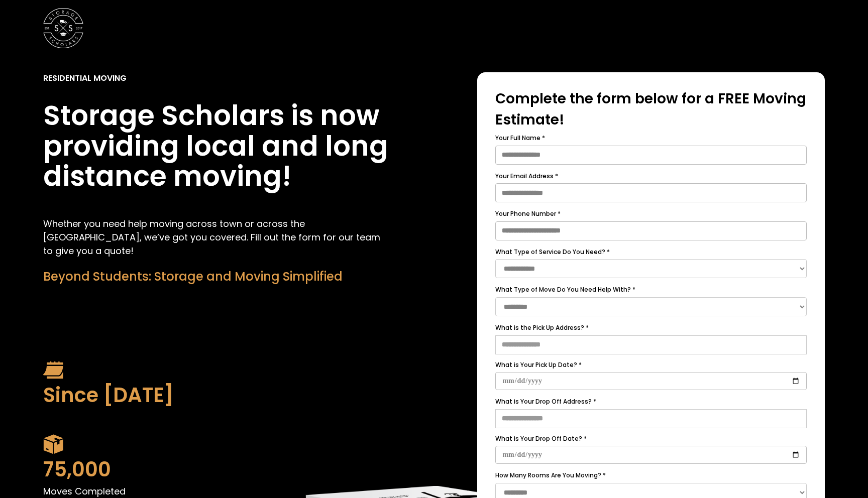 The height and width of the screenshot is (498, 868). Describe the element at coordinates (216, 277) in the screenshot. I see `div: Beyond Students: Storage and Moving Simplified` at that location.